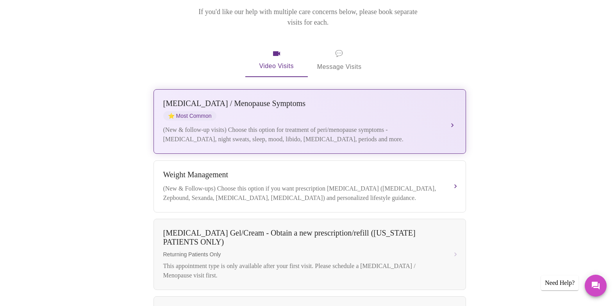 This screenshot has height=306, width=616. I want to click on span: message, so click(339, 54).